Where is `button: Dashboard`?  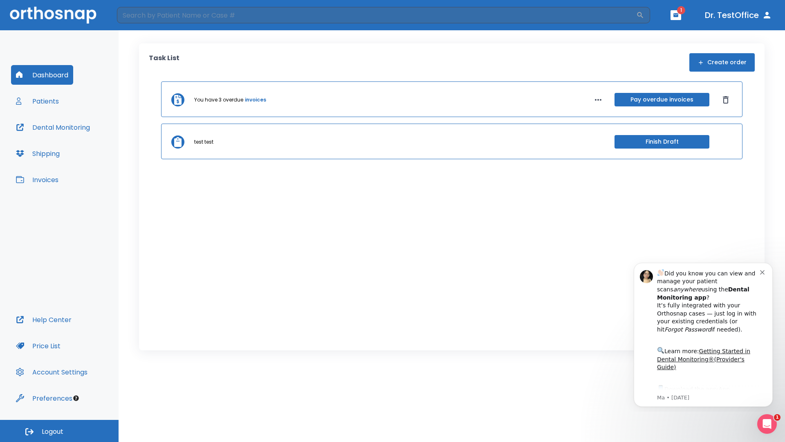
button: Dashboard is located at coordinates (42, 75).